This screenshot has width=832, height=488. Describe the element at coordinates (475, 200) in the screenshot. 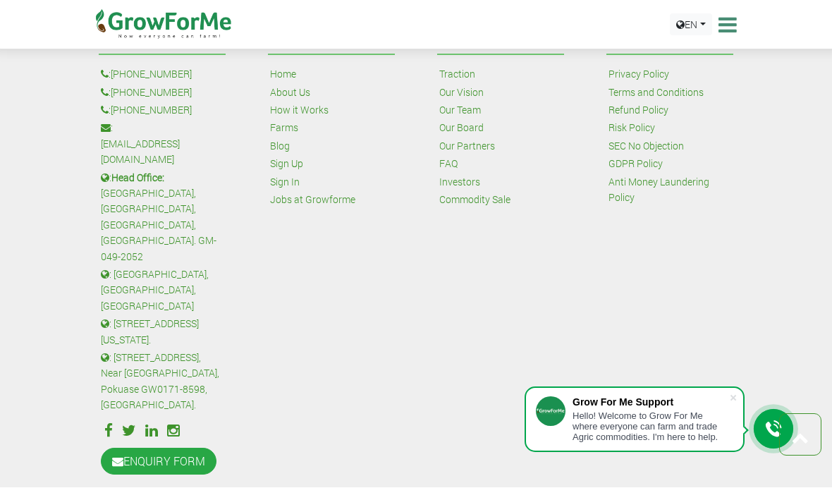

I see `a: Commodity Sale` at that location.